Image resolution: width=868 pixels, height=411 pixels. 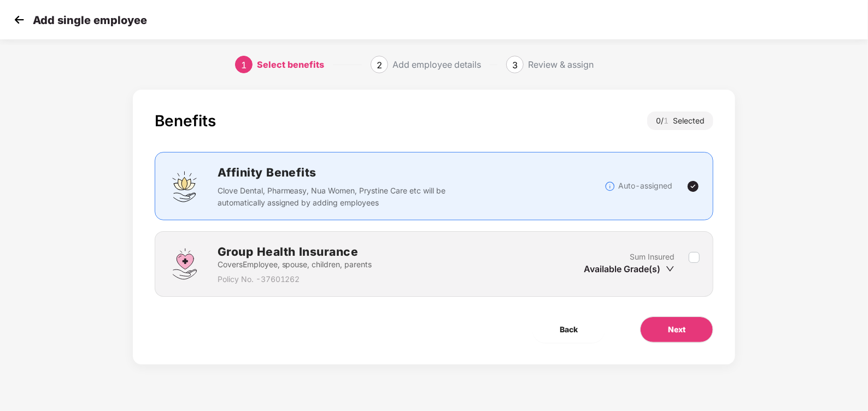 What do you see at coordinates (186, 121) in the screenshot?
I see `div: Benefits` at bounding box center [186, 121].